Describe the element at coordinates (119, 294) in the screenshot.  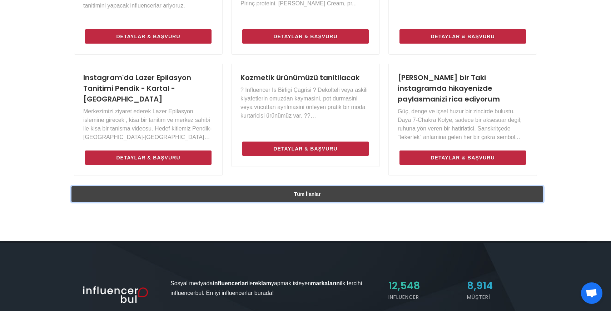
I see `img: influencer_light.png` at that location.